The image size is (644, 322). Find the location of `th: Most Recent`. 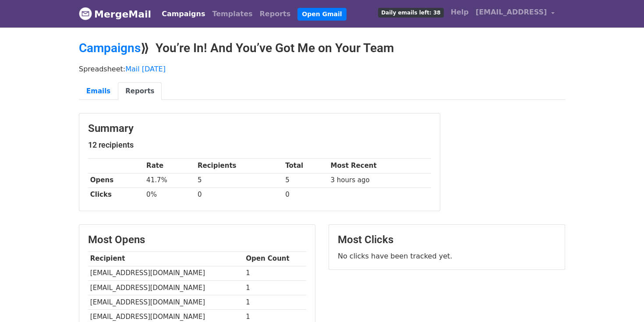

th: Most Recent is located at coordinates (380, 165).